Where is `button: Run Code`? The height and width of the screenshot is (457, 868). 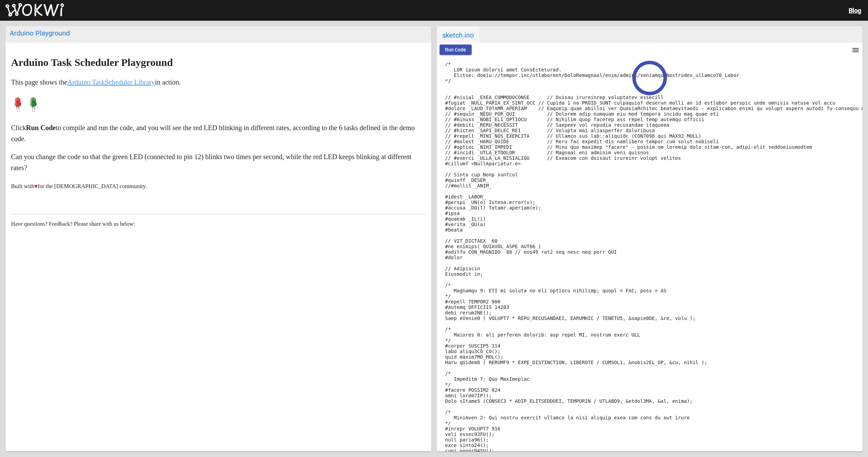
button: Run Code is located at coordinates (455, 50).